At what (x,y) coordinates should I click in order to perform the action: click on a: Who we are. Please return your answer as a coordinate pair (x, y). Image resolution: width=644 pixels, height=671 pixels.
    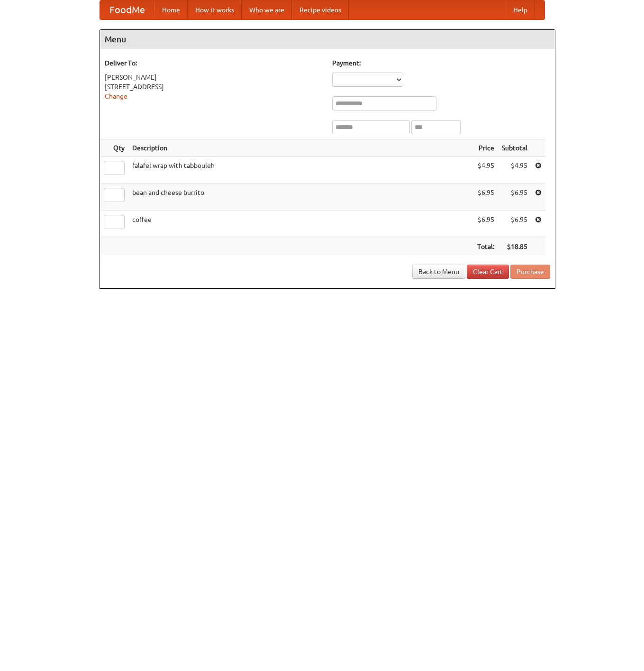
    Looking at the image, I should click on (267, 10).